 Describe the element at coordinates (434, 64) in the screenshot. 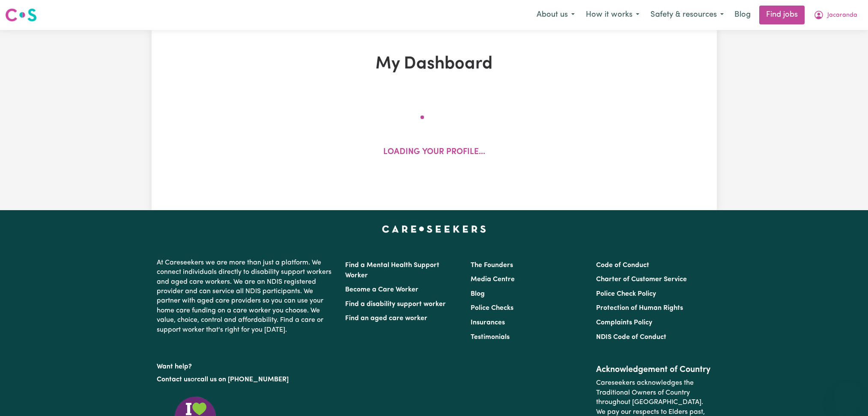

I see `h1: My Dashboard` at that location.